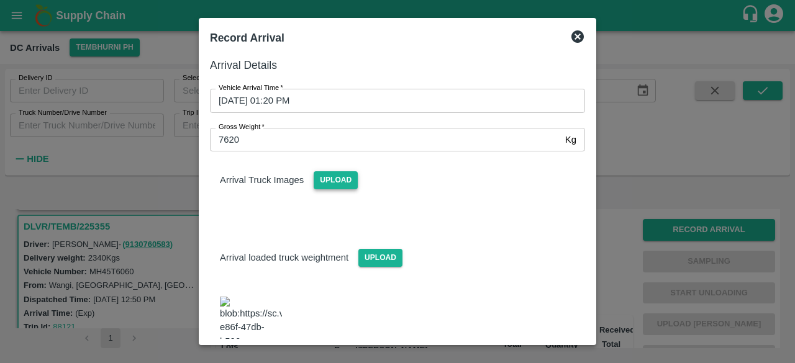  Describe the element at coordinates (385, 140) in the screenshot. I see `input: Gross Weight` at that location.